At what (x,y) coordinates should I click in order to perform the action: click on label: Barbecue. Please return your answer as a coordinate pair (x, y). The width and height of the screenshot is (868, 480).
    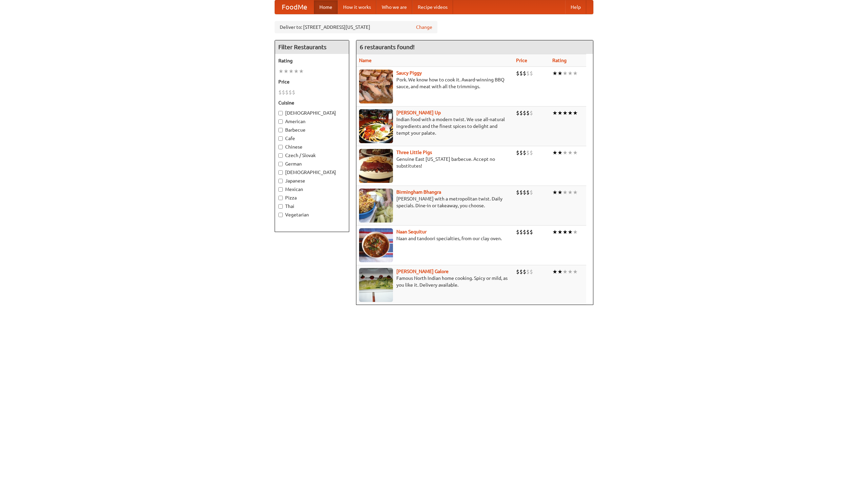
    Looking at the image, I should click on (311, 130).